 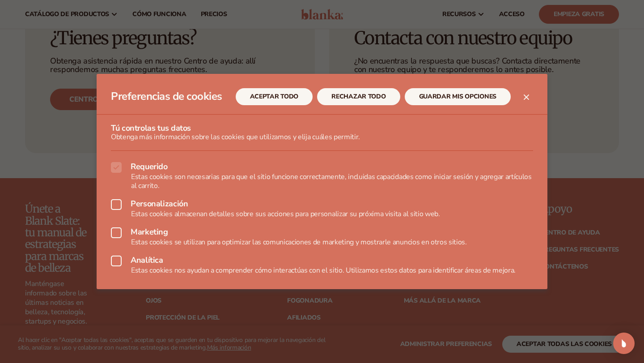 I want to click on button: GUARDAR MIS OPCIONES, so click(x=458, y=97).